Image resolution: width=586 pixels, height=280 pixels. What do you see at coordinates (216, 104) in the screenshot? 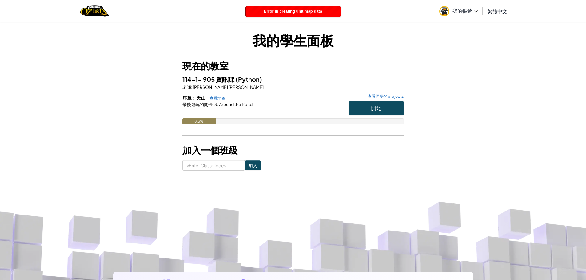
I see `span: 3.` at bounding box center [216, 104].